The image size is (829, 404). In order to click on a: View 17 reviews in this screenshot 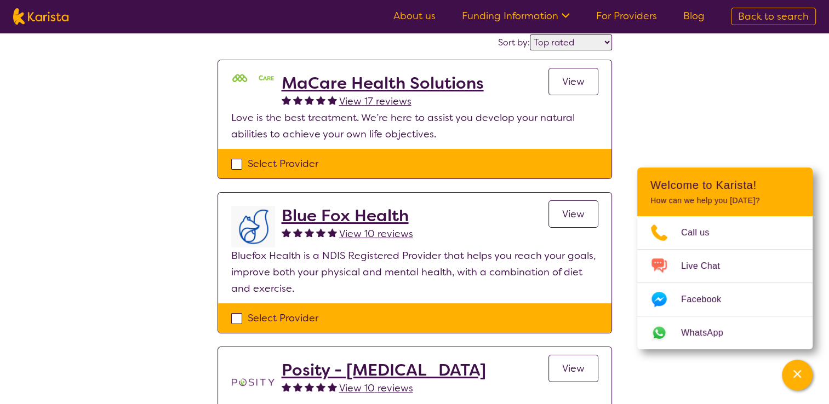, I will do `click(375, 101)`.